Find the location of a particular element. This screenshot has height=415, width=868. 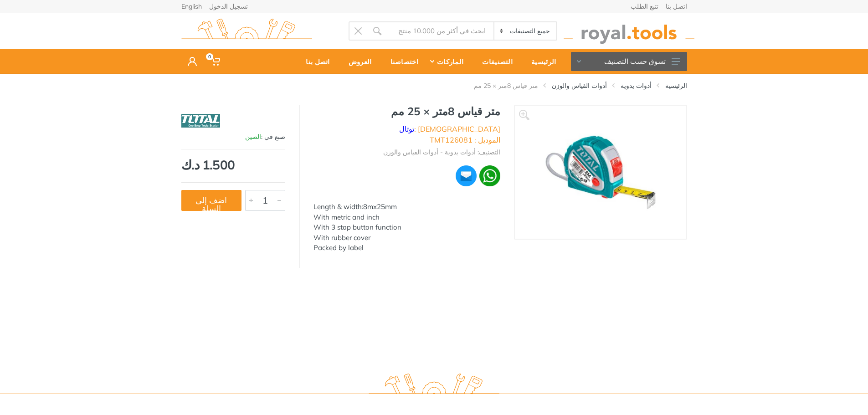

h1: متر قياس 8متر × 25 مم is located at coordinates (407, 112).